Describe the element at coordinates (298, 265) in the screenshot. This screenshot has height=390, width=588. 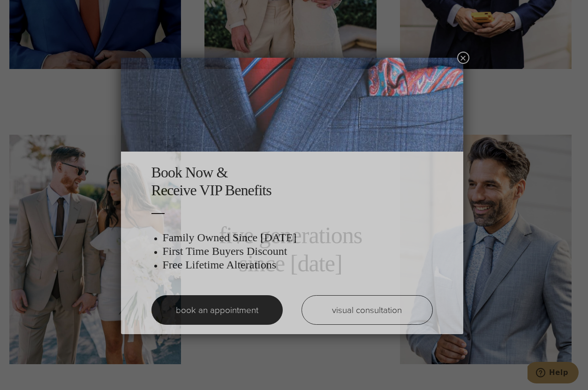
I see `h3: Free Lifetime Alterations` at that location.